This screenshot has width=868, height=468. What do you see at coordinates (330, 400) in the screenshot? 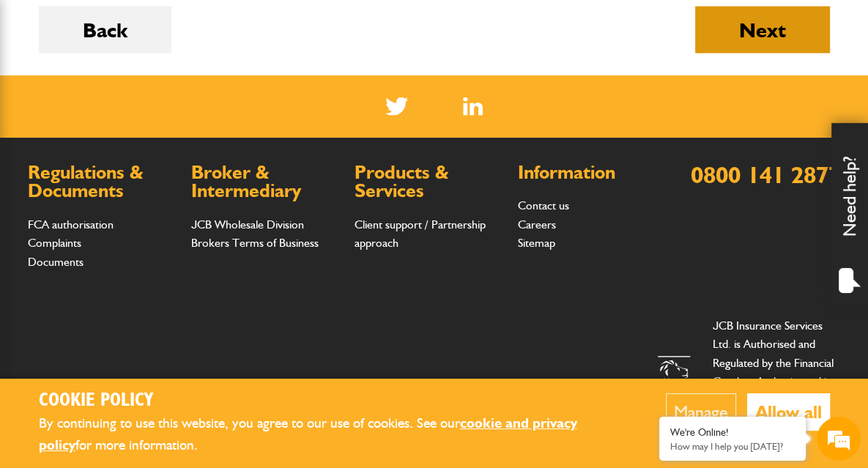
I see `h2: Cookie Policy` at bounding box center [330, 400].